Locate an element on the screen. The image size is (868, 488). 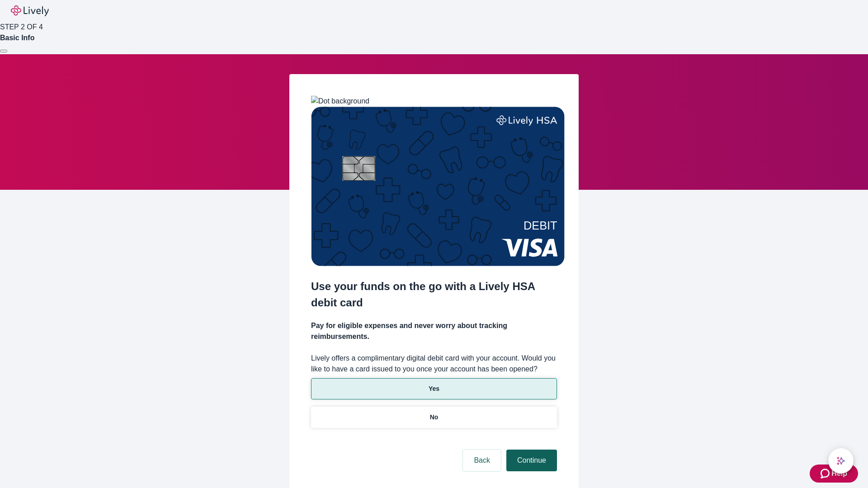
span: Help is located at coordinates (839, 473).